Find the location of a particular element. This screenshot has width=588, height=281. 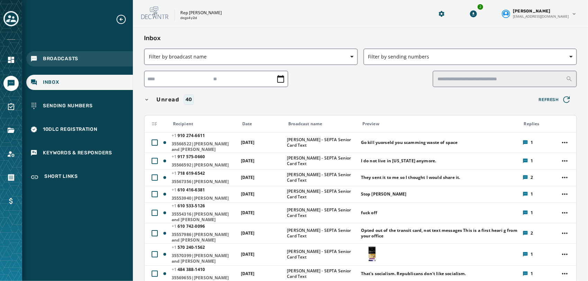

span: Opted out of the transit card, not text messages This is a first heari g from your office is located at coordinates (440, 233).